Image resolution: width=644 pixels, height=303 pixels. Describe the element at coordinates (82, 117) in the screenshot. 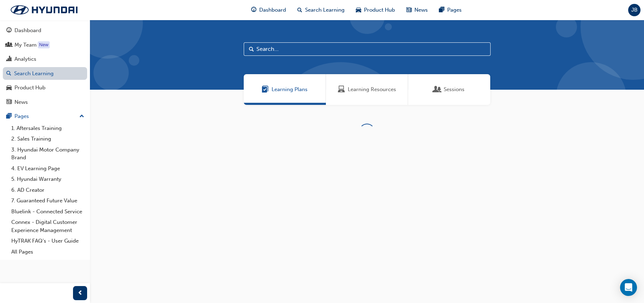

I see `span: up-icon` at that location.